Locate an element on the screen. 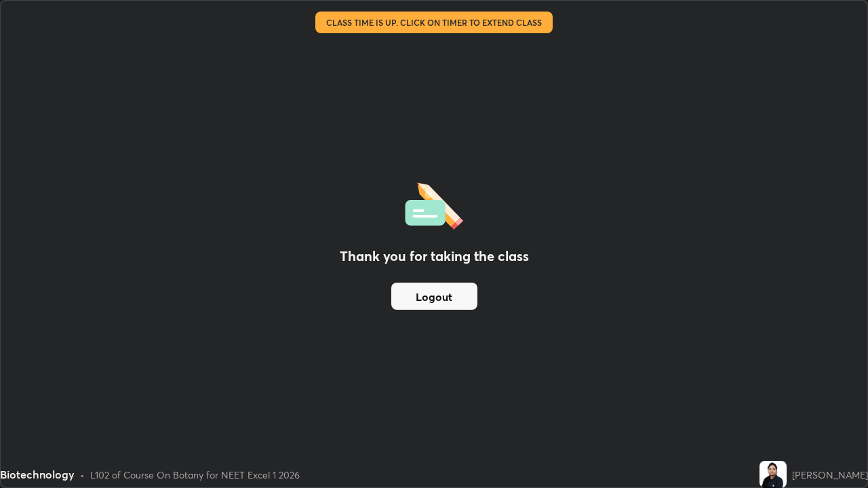 This screenshot has height=488, width=868. h2: Thank you for taking the class is located at coordinates (434, 256).